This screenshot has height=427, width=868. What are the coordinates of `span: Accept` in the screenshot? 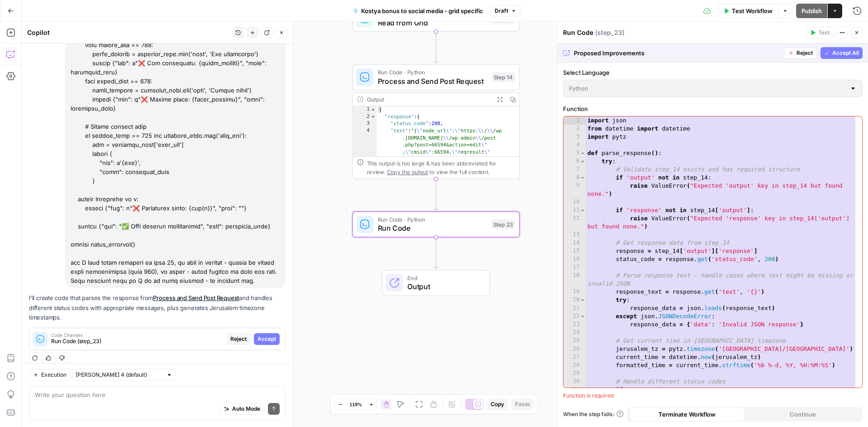 It's located at (267, 339).